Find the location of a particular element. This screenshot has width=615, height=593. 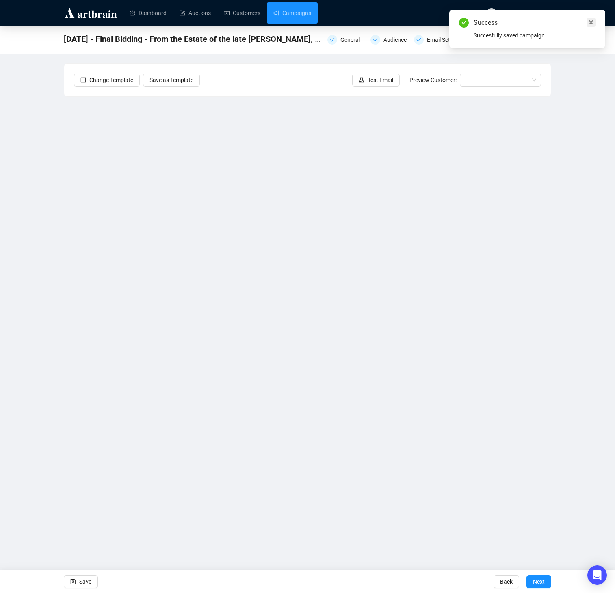

a: Auctions is located at coordinates (195, 13).